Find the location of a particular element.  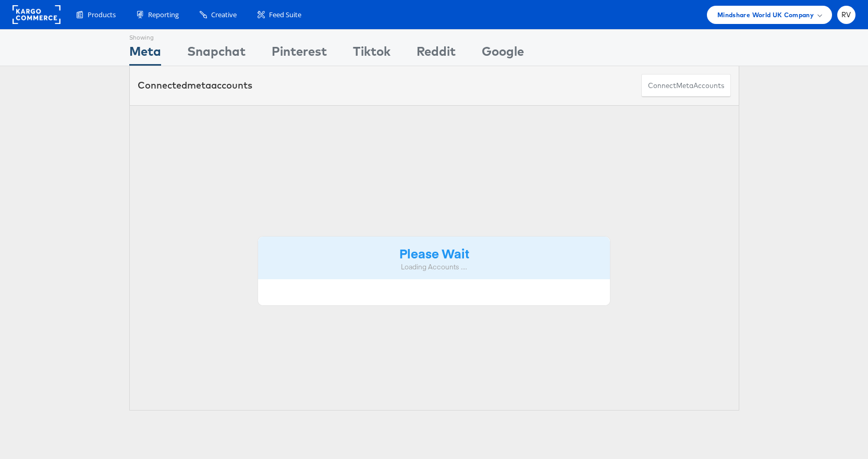

div: Connected accounts is located at coordinates (195, 85).